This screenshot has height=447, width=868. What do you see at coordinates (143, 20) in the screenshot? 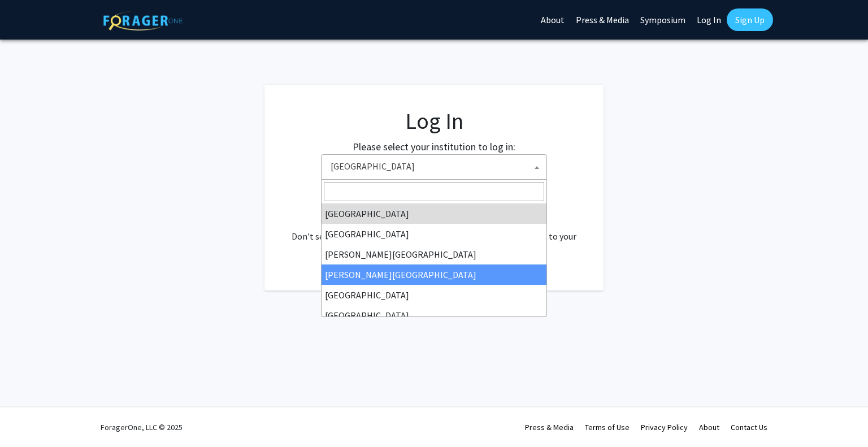
I see `img: ForagerOne Logo` at bounding box center [143, 20].